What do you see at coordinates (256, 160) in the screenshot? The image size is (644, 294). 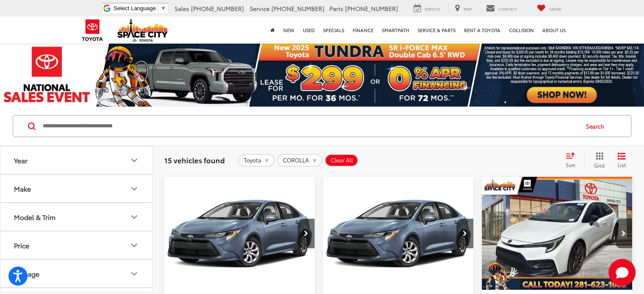 I see `button: remove Toyota` at bounding box center [256, 160].